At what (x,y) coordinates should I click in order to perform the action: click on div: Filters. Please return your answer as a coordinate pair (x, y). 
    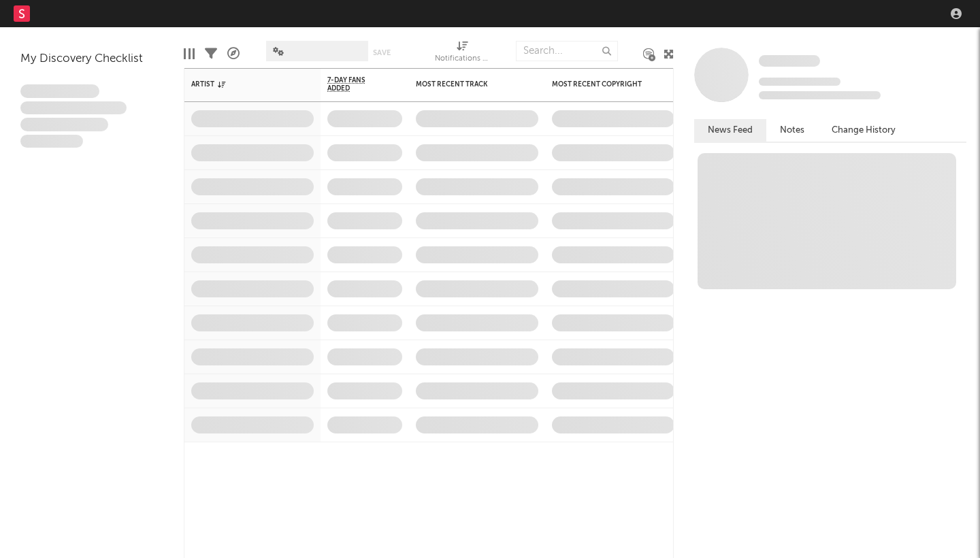
    Looking at the image, I should click on (211, 54).